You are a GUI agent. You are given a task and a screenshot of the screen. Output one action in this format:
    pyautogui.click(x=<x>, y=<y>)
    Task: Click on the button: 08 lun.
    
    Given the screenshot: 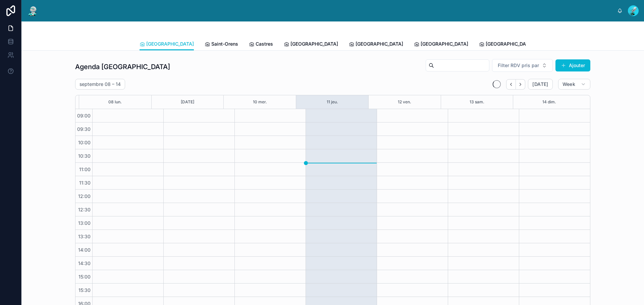 What is the action you would take?
    pyautogui.click(x=115, y=102)
    